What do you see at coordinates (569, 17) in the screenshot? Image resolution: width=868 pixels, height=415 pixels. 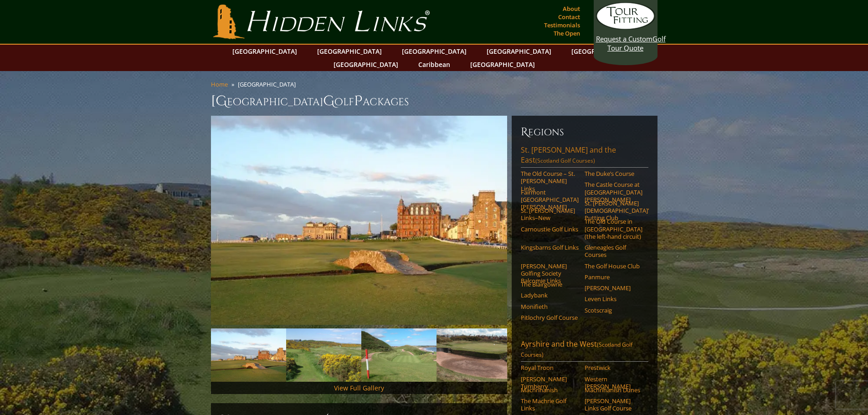 I see `a: Contact` at bounding box center [569, 17].